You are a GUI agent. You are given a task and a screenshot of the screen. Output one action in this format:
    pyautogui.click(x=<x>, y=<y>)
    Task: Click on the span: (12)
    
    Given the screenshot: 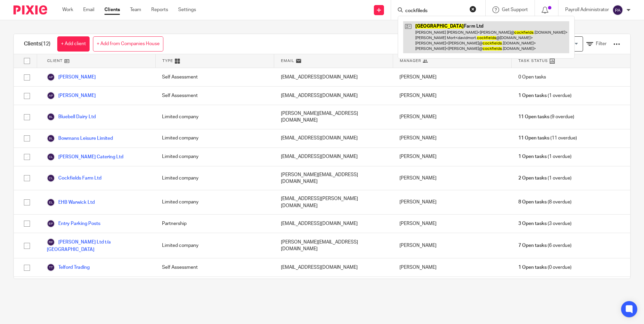 What is the action you would take?
    pyautogui.click(x=46, y=44)
    